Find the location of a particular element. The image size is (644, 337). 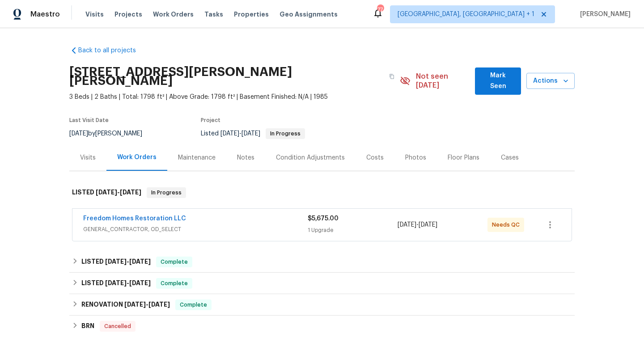

button: Copy Address is located at coordinates (392, 76).